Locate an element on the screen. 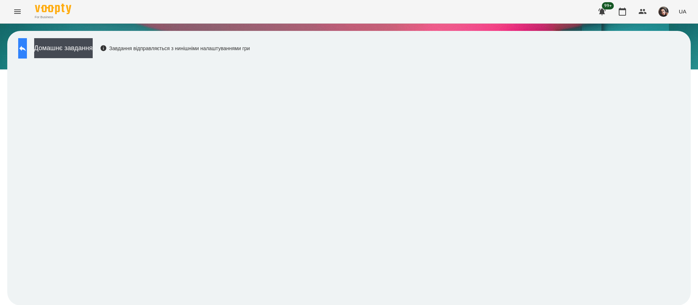 Image resolution: width=698 pixels, height=305 pixels. img: 415cf204168fa55e927162f296ff3726.jpg is located at coordinates (664, 12).